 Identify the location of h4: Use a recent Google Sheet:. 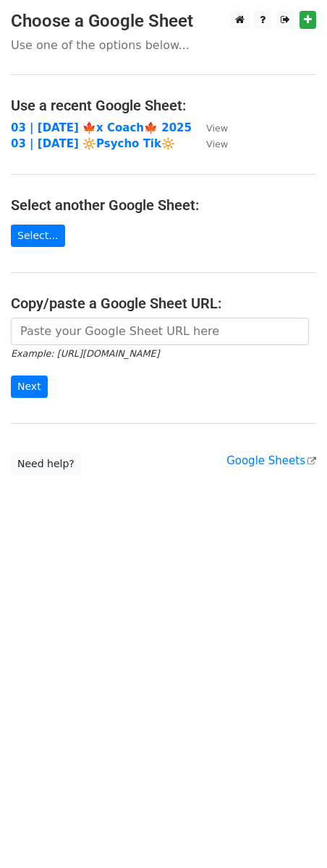
(163, 106).